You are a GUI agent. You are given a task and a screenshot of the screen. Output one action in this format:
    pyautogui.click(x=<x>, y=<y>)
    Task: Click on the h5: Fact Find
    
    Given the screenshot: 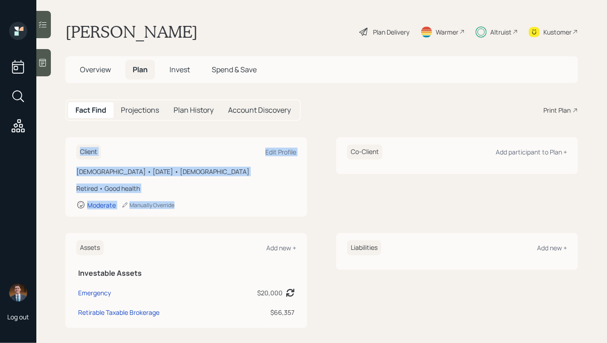 What is the action you would take?
    pyautogui.click(x=91, y=110)
    